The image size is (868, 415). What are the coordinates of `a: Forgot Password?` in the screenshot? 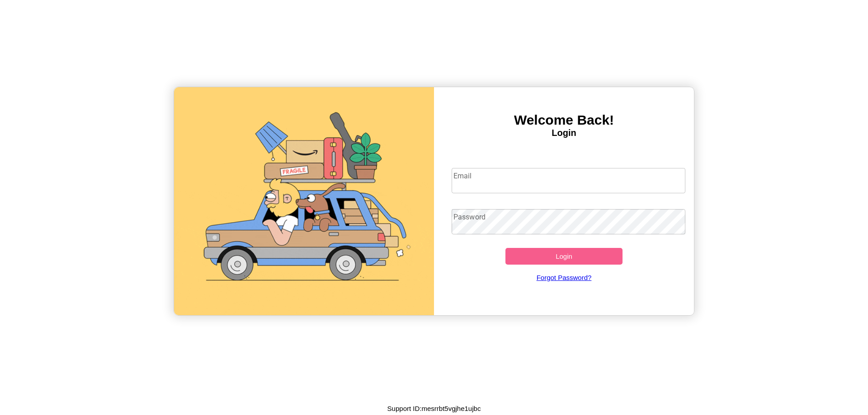 It's located at (564, 277).